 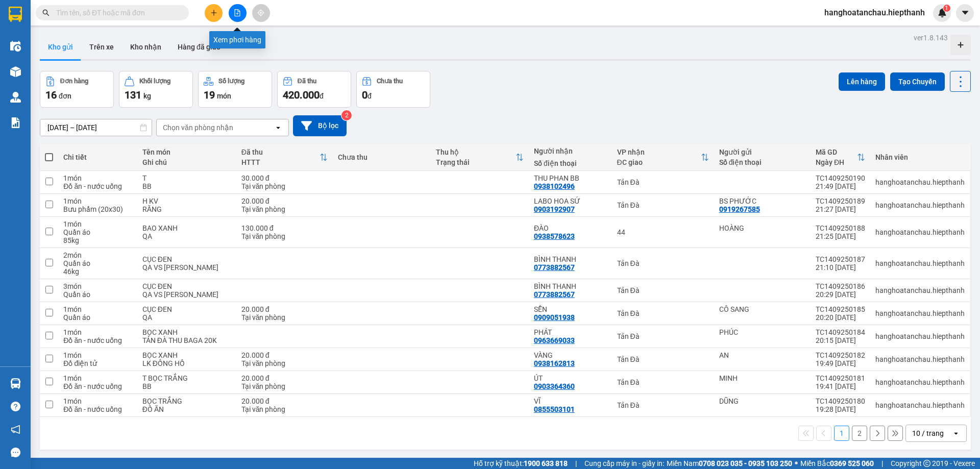 I want to click on div: 85 kg, so click(x=97, y=240).